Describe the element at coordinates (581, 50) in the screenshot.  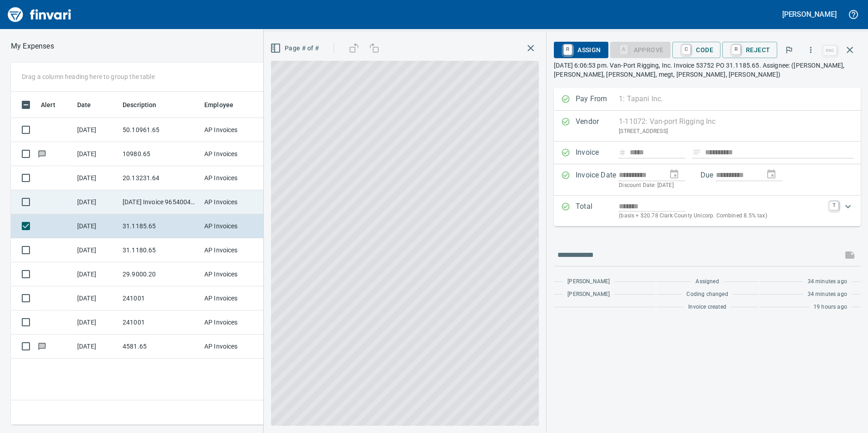
I see `button: RAssign` at that location.